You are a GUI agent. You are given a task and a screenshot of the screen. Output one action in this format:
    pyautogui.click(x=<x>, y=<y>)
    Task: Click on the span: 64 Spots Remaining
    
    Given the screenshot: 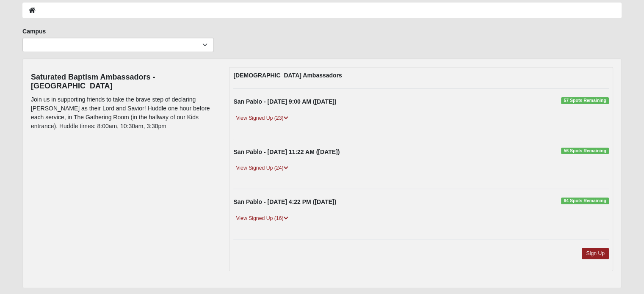 What is the action you would take?
    pyautogui.click(x=584, y=201)
    